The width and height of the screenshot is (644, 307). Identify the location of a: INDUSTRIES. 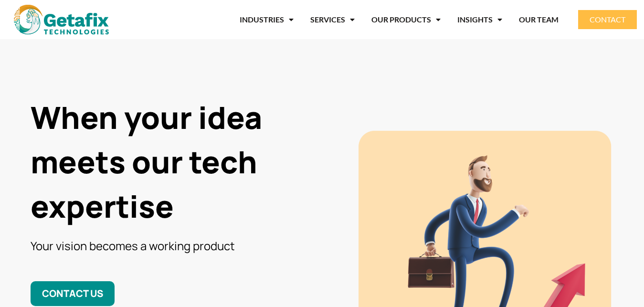
(266, 19).